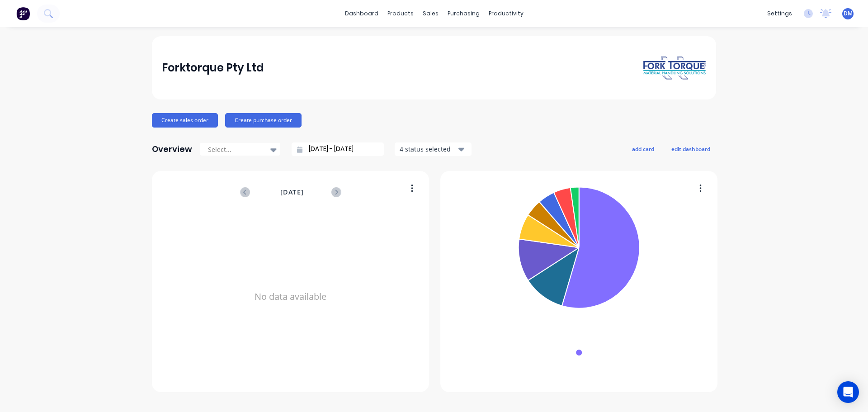  Describe the element at coordinates (401, 14) in the screenshot. I see `div: products` at that location.